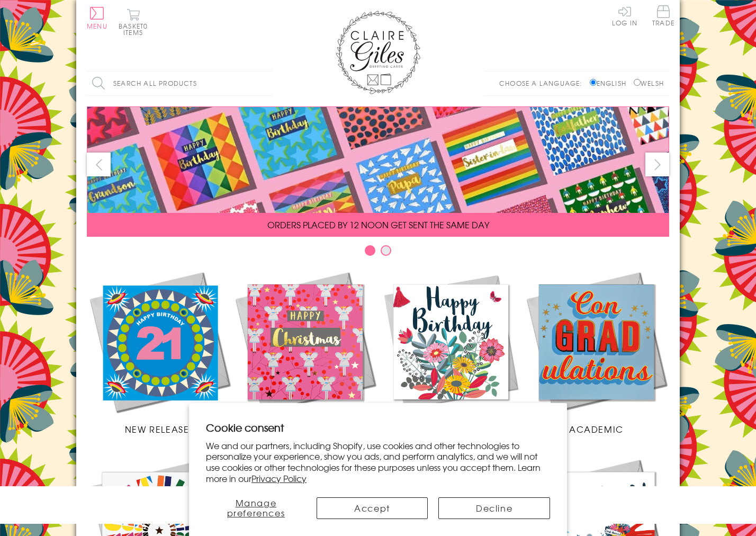  I want to click on p: Choose a language:, so click(543, 83).